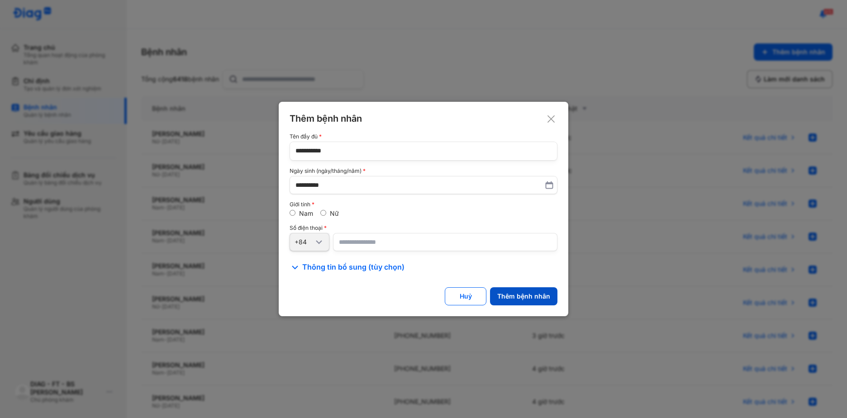 The width and height of the screenshot is (847, 418). I want to click on span: Thông tin bổ sung (tùy chọn), so click(353, 267).